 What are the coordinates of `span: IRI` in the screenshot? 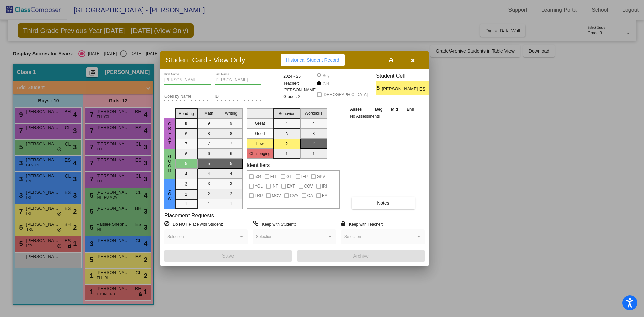 It's located at (324, 186).